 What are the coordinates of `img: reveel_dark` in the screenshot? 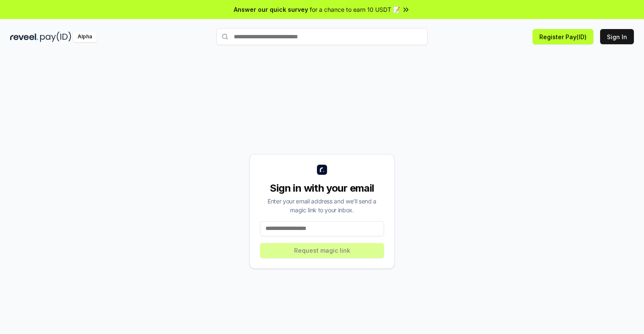 It's located at (24, 37).